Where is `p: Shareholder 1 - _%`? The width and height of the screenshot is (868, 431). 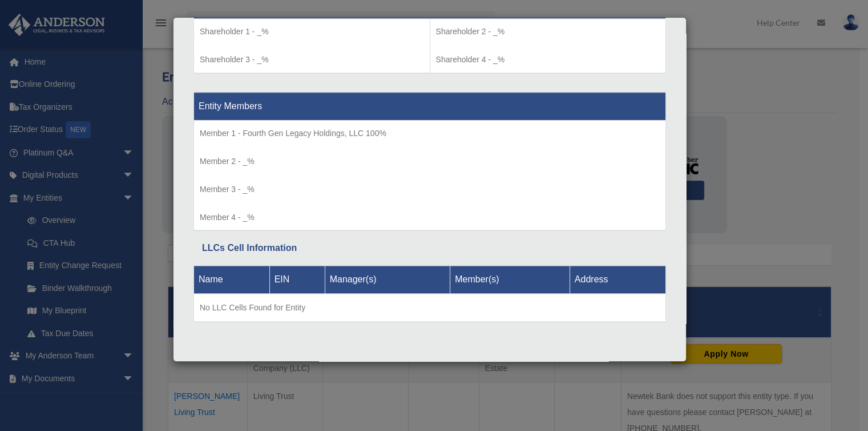 p: Shareholder 1 - _% is located at coordinates (312, 32).